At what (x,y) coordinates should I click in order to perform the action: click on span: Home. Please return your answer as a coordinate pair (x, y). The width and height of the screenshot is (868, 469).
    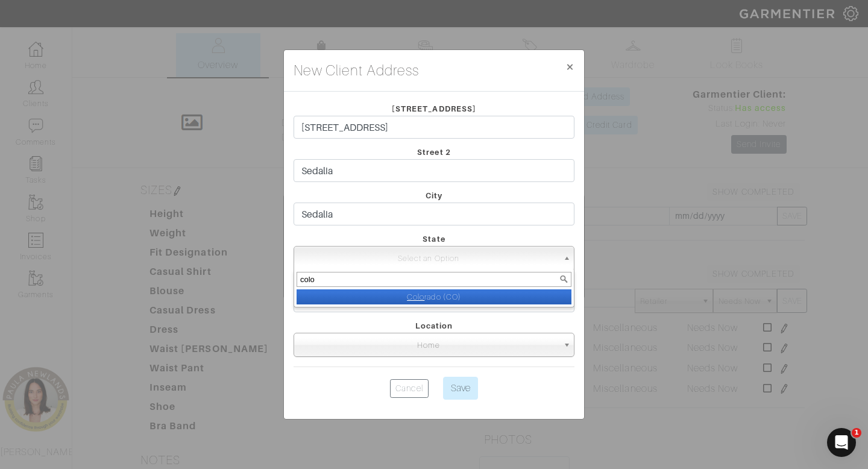
    Looking at the image, I should click on (428, 345).